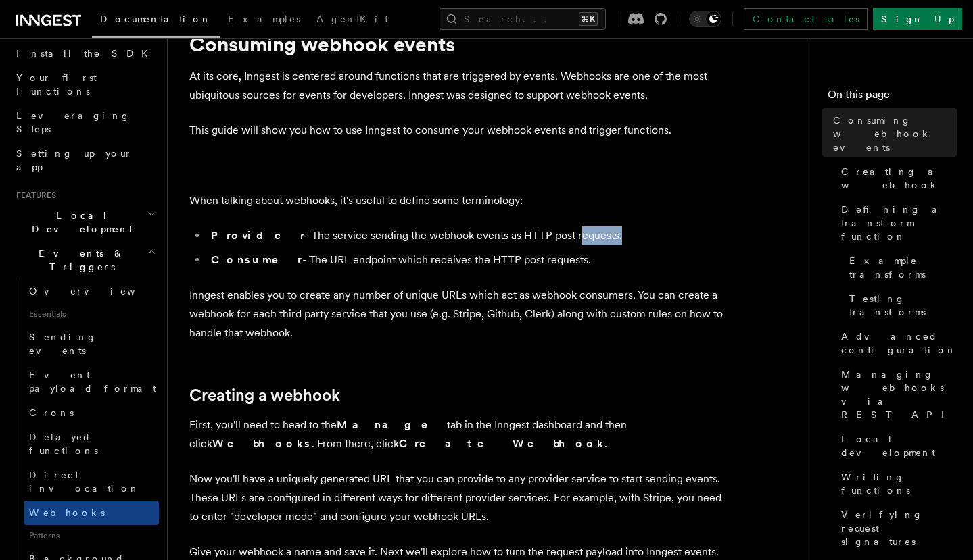  Describe the element at coordinates (56, 84) in the screenshot. I see `span: Your first Functions` at that location.